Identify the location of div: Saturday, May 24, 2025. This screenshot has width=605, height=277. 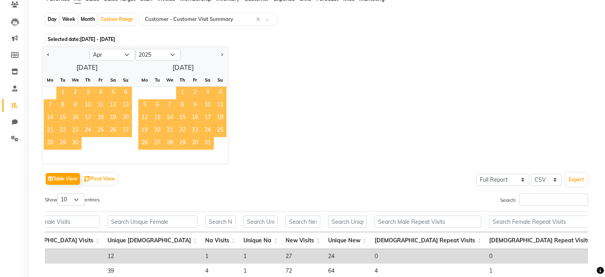
(208, 131).